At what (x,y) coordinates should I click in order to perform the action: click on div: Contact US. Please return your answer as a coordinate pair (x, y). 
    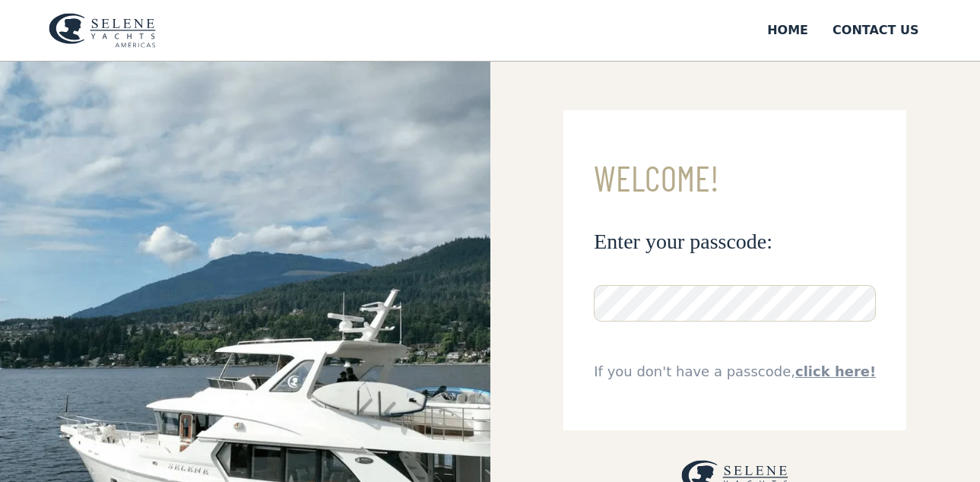
    Looking at the image, I should click on (876, 31).